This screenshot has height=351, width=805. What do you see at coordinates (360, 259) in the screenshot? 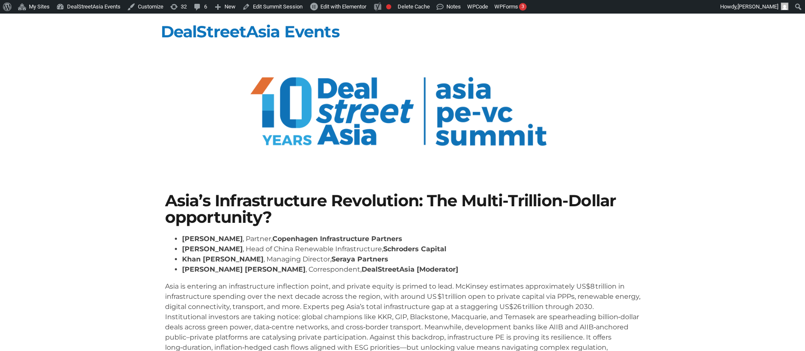
I see `strong: Seraya Partners` at bounding box center [360, 259].